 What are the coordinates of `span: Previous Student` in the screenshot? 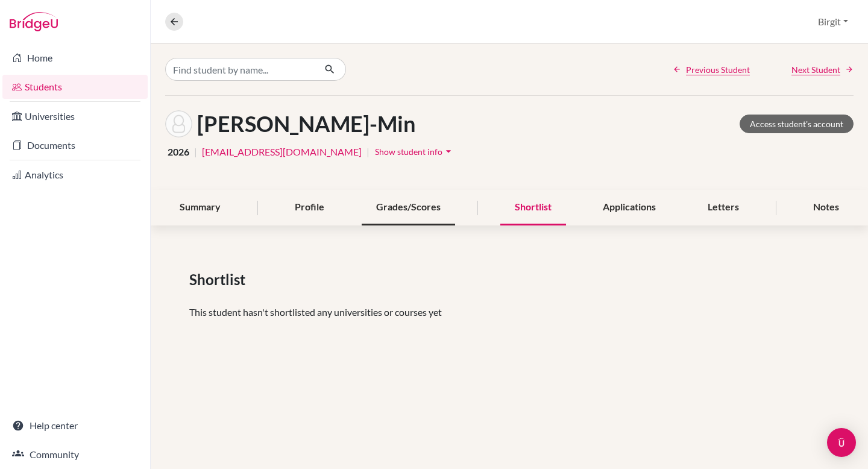 It's located at (718, 70).